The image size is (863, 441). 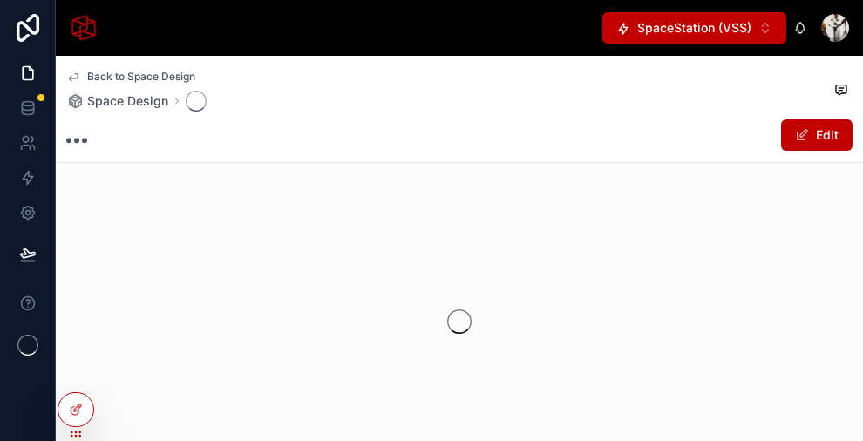 I want to click on img: App logo, so click(x=84, y=28).